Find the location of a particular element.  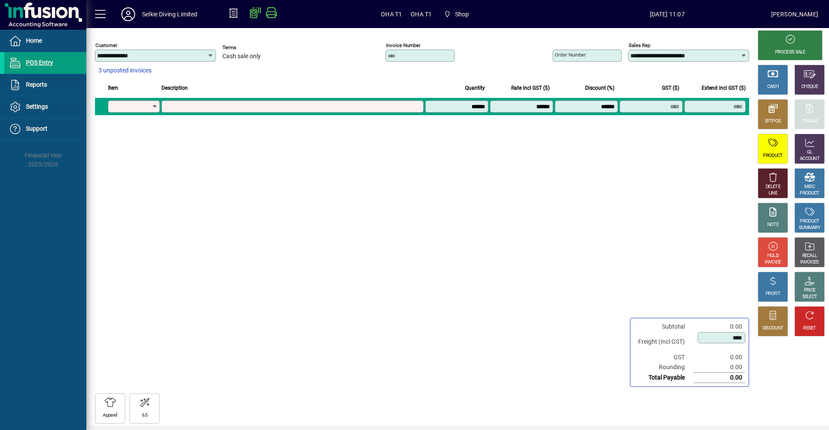

span: Home is located at coordinates (34, 41).